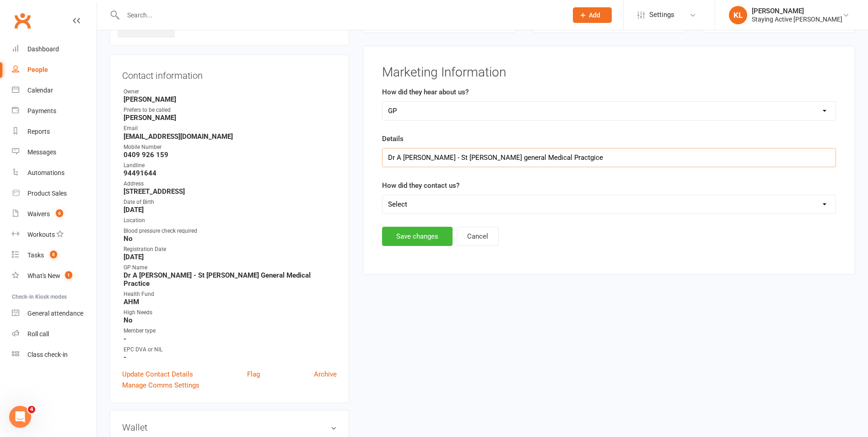  I want to click on div: Address, so click(231, 184).